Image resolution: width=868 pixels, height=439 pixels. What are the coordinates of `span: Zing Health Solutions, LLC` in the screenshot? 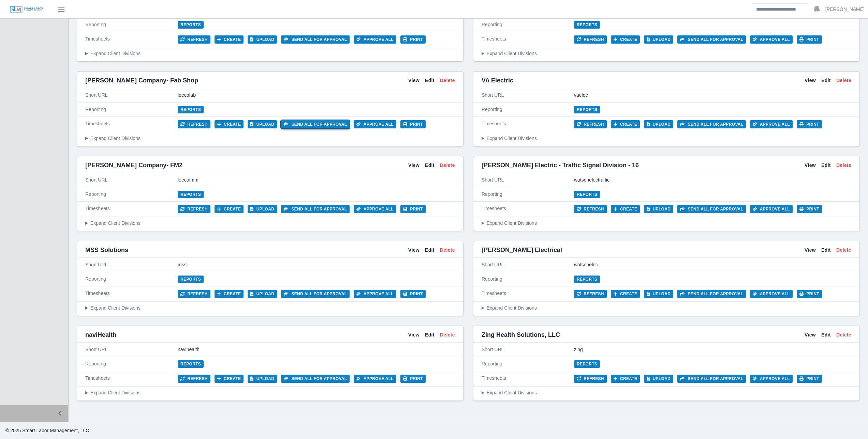 It's located at (521, 335).